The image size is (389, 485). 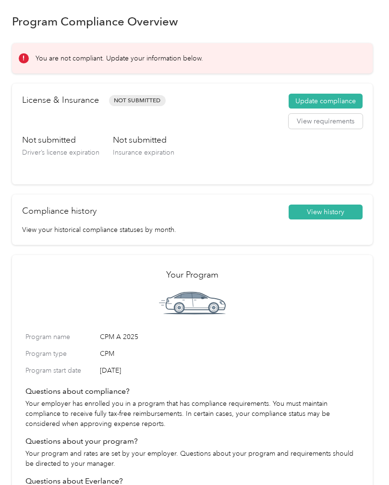 What do you see at coordinates (95, 21) in the screenshot?
I see `h1: Program Compliance Overview` at bounding box center [95, 21].